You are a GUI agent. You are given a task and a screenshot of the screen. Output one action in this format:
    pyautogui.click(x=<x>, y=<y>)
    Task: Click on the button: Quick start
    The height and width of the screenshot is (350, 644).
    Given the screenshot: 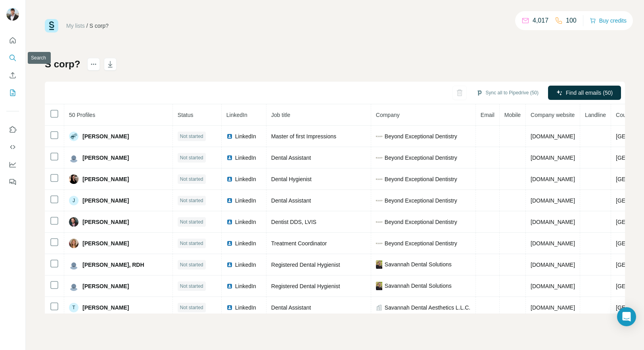 What is the action you would take?
    pyautogui.click(x=13, y=40)
    